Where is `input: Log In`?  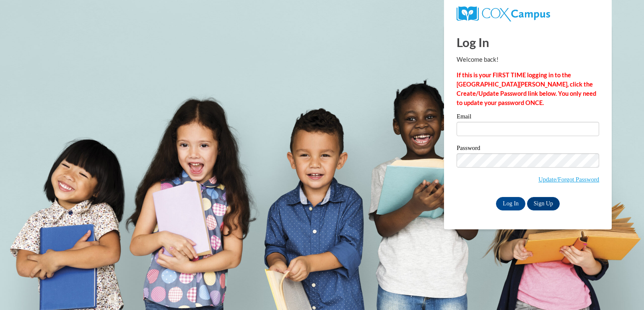 input: Log In is located at coordinates (511, 203).